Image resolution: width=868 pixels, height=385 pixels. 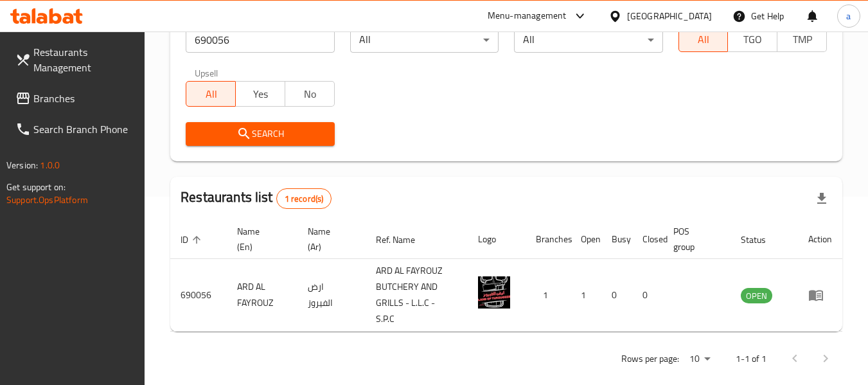 I want to click on h2: Restaurants list, so click(x=256, y=198).